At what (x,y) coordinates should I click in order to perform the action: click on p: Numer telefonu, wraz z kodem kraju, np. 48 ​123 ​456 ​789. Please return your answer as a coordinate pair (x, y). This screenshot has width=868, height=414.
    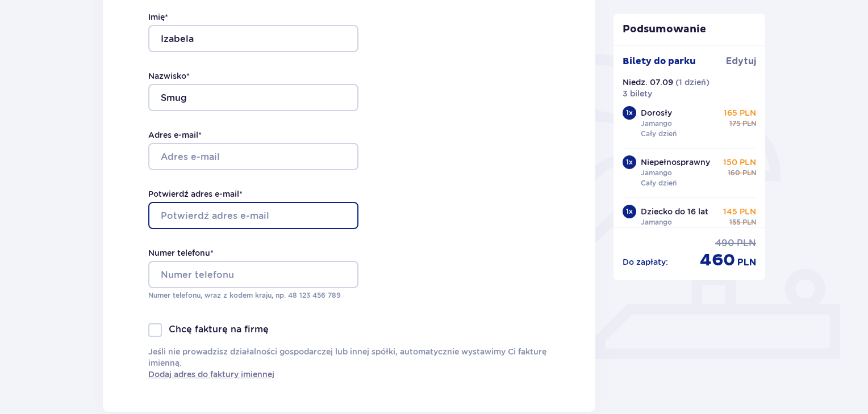
    Looking at the image, I should click on (254, 296).